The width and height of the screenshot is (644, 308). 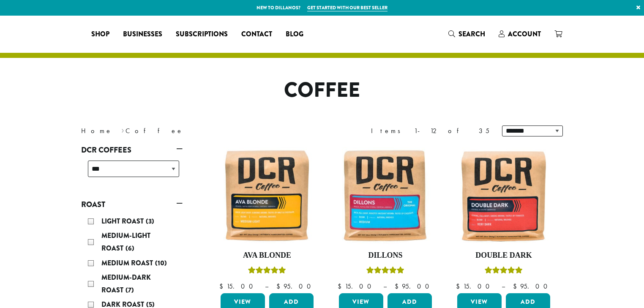 What do you see at coordinates (385, 218) in the screenshot?
I see `a: DillonsRated 5.00 out of 5` at bounding box center [385, 218].